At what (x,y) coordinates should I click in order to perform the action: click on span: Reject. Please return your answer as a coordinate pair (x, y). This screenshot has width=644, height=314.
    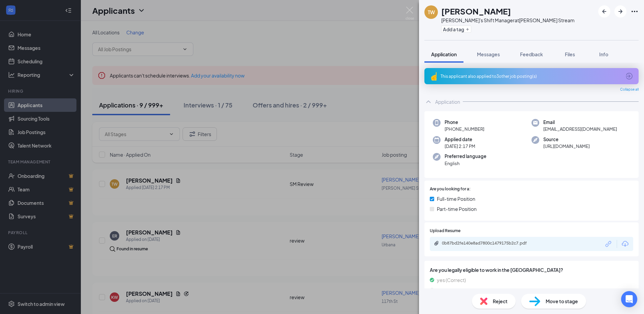
    Looking at the image, I should click on (500, 301).